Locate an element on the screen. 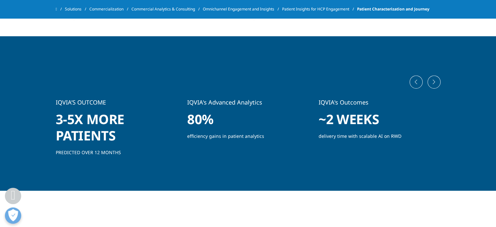 This screenshot has height=227, width=496. h5: IQVIA's Outcomes is located at coordinates (380, 104).